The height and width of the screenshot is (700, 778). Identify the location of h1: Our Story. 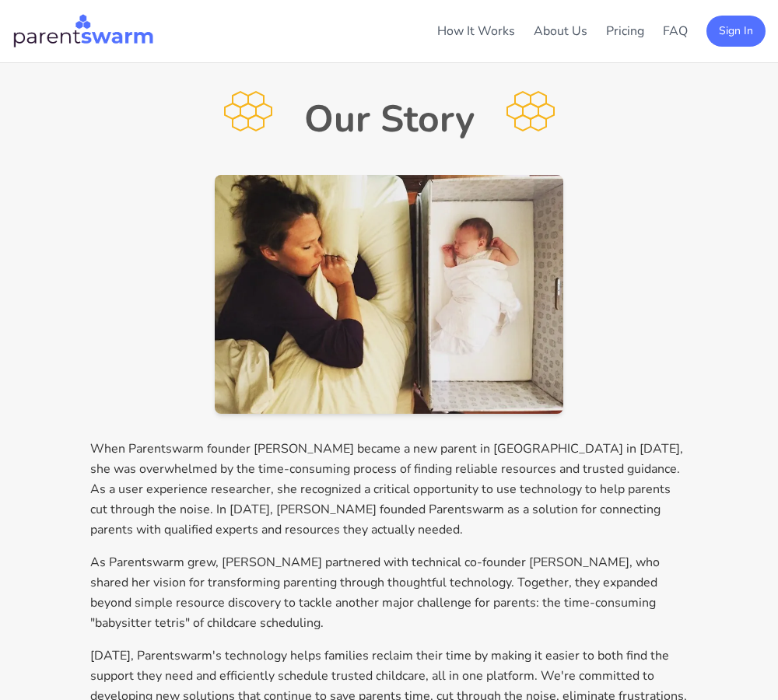
(389, 119).